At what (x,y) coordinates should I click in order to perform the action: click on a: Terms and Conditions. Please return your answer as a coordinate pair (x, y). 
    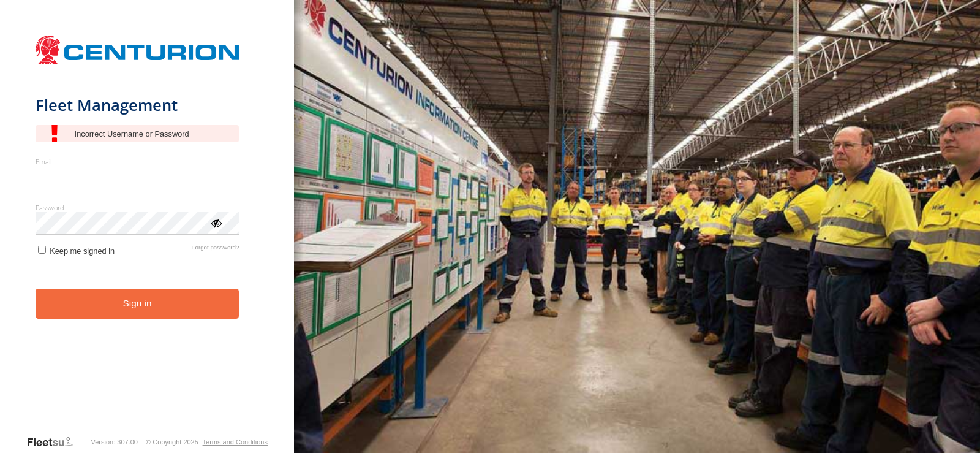
    Looking at the image, I should click on (235, 442).